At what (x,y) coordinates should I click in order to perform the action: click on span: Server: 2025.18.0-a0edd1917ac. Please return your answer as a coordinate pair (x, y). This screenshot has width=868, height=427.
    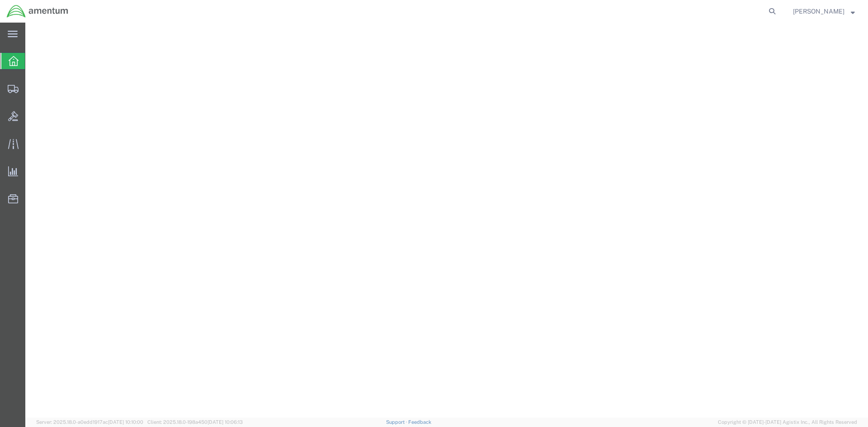
    Looking at the image, I should click on (89, 422).